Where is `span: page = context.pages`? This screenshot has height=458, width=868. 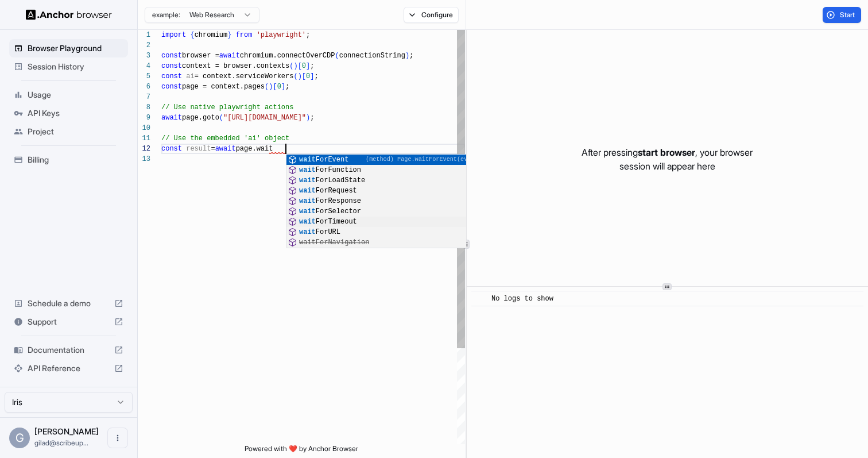 span: page = context.pages is located at coordinates (223, 87).